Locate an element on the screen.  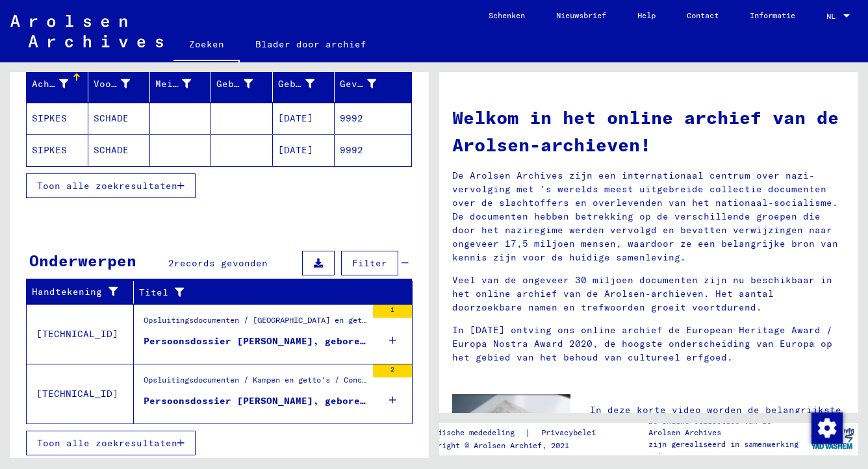
font: Handtekening is located at coordinates (67, 292).